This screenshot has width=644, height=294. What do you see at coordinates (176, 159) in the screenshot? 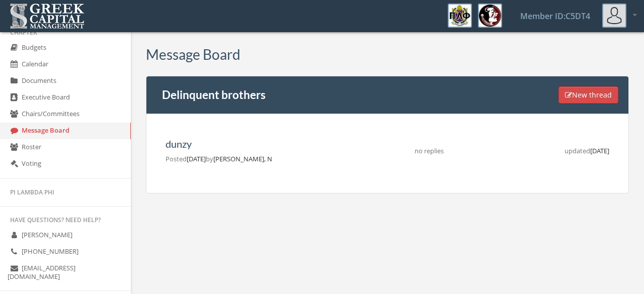
I see `span: Posted` at bounding box center [176, 159].